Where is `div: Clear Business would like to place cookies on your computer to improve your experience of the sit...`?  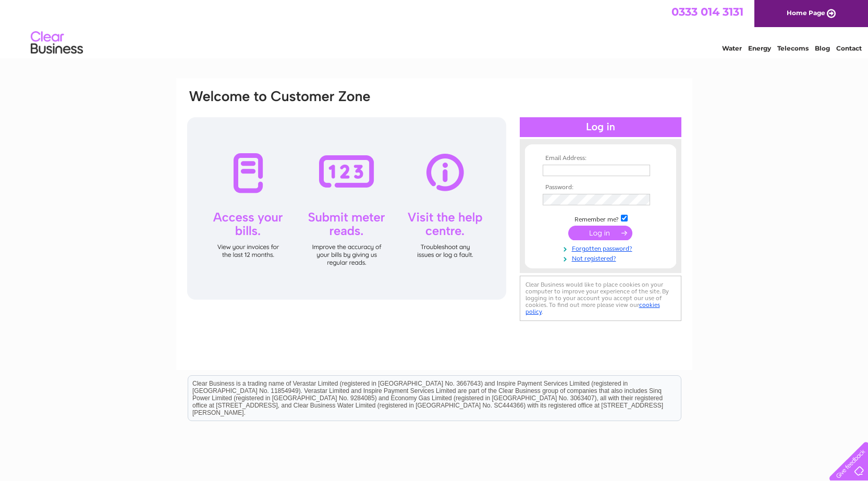 div: Clear Business would like to place cookies on your computer to improve your experience of the sit... is located at coordinates (601, 298).